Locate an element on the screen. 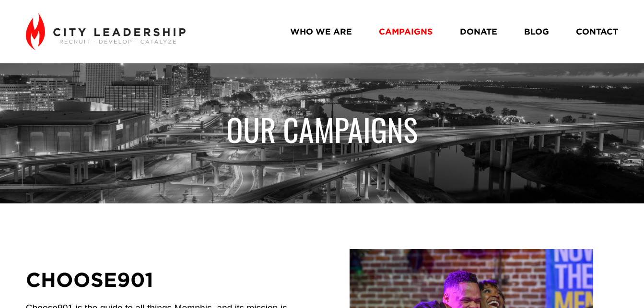 This screenshot has height=308, width=644. a: BLOG is located at coordinates (537, 31).